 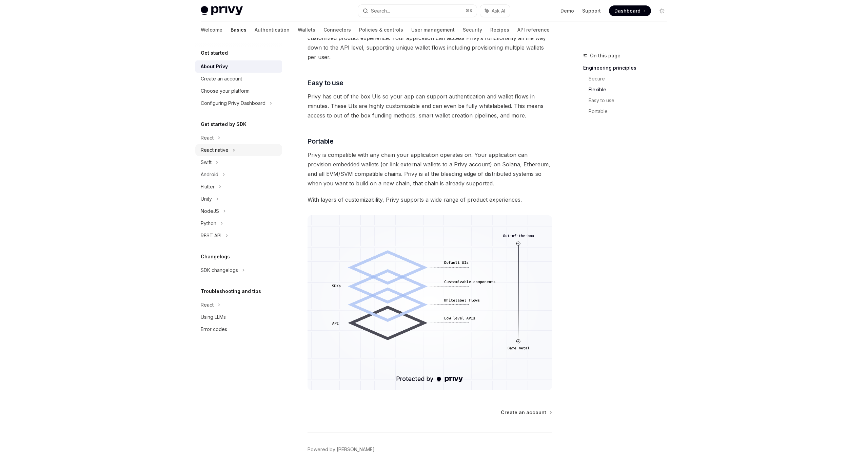 I want to click on a: Easy to use, so click(x=631, y=101).